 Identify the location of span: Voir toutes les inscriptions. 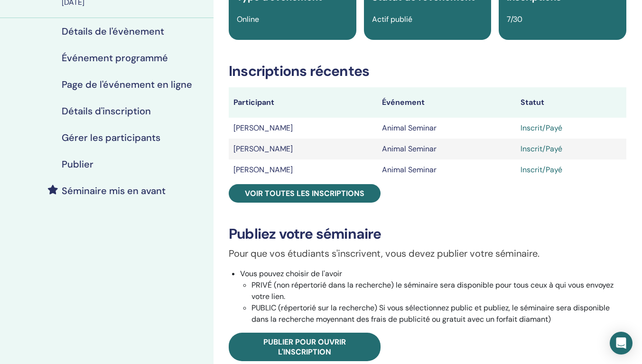
(305, 193).